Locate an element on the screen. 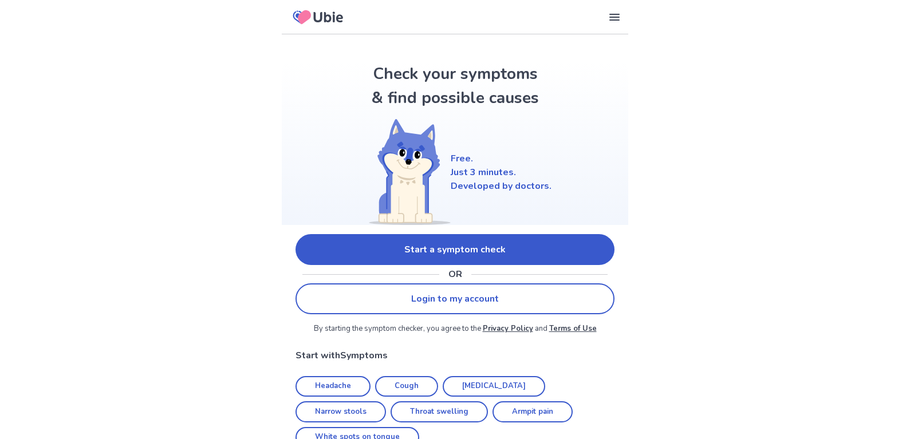 The height and width of the screenshot is (439, 910). a: Throat swelling is located at coordinates (439, 412).